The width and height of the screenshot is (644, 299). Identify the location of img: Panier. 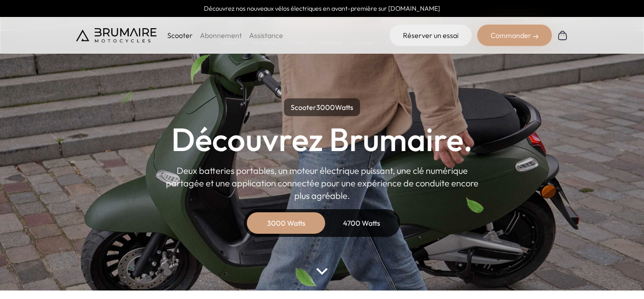
(563, 35).